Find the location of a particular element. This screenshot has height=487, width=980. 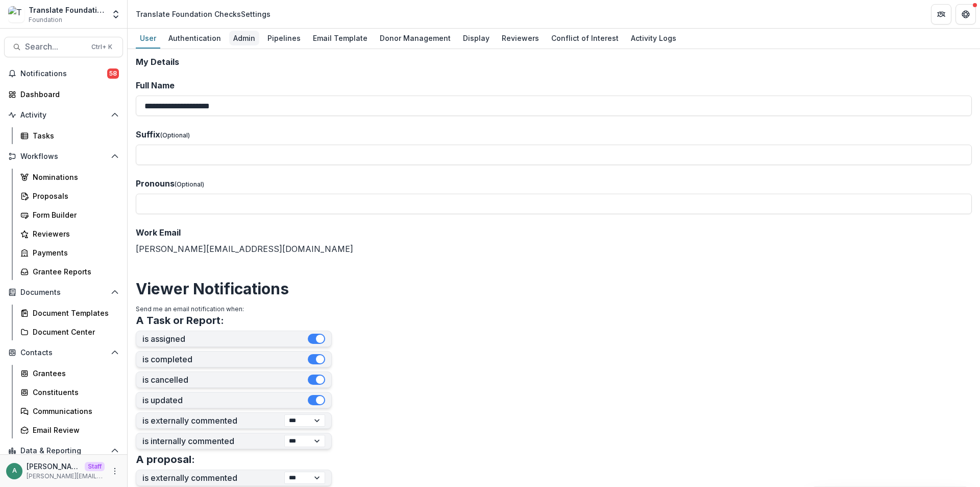

div: Conflict of Interest is located at coordinates (585, 38).